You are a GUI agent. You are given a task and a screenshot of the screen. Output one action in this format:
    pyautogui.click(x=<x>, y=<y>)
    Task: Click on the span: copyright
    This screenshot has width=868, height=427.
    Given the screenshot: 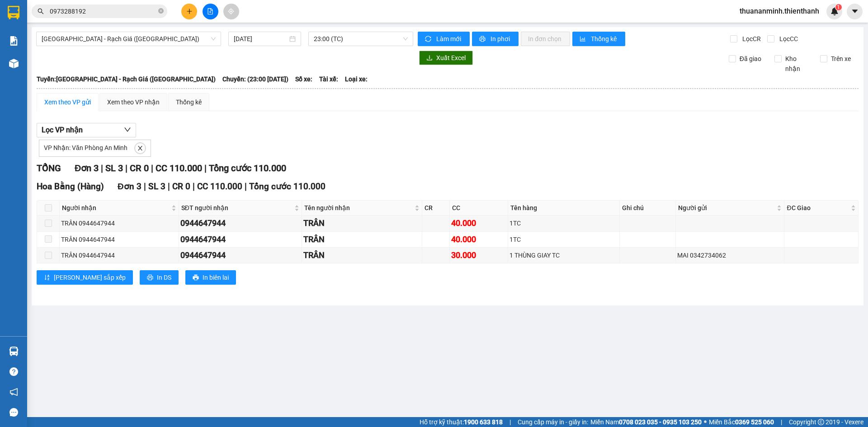 What is the action you would take?
    pyautogui.click(x=821, y=422)
    